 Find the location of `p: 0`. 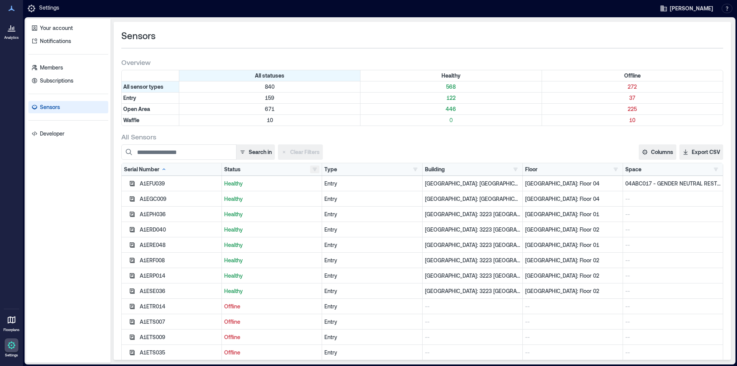

p: 0 is located at coordinates (451, 120).